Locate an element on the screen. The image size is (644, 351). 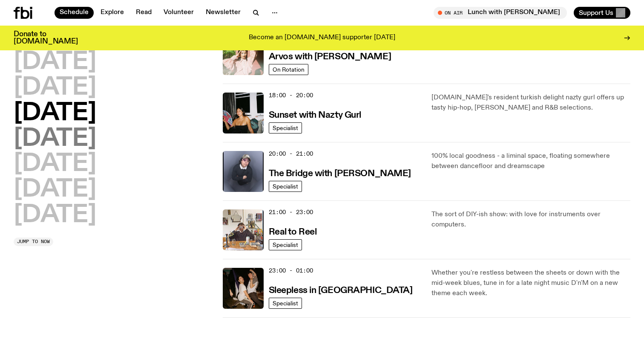
a: Marcus Whale is on the left, bent to his knees and arching back with a gleeful look his face He i... is located at coordinates (243, 288).